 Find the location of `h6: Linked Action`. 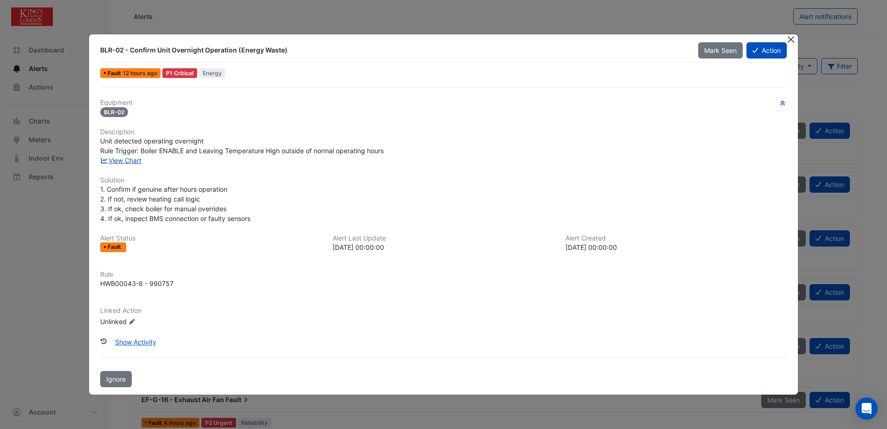

h6: Linked Action is located at coordinates (444, 310).